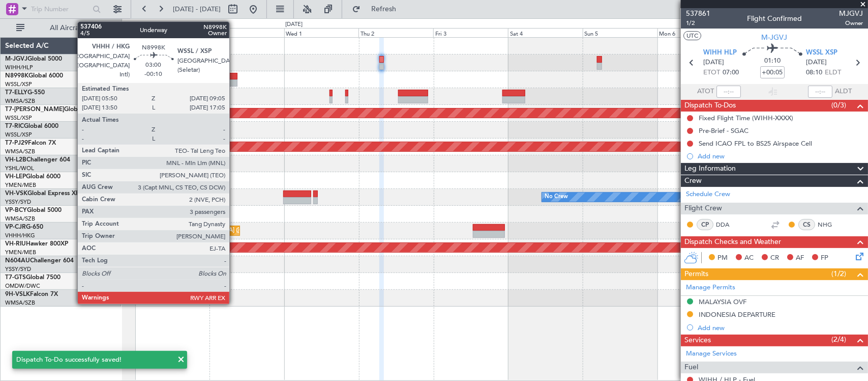 This screenshot has height=381, width=868. Describe the element at coordinates (708, 194) in the screenshot. I see `a: Schedule Crew` at that location.